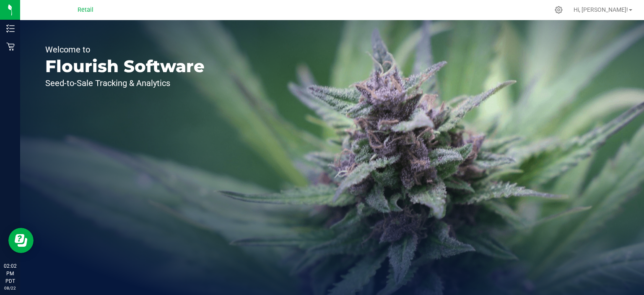 This screenshot has height=295, width=644. Describe the element at coordinates (125, 66) in the screenshot. I see `p: Flourish Software` at that location.